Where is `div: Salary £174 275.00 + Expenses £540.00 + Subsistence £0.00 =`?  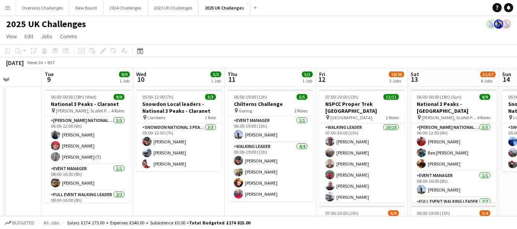
div: Salary £174 275.00 + Expenses £540.00 + Subsistence £0.00 = is located at coordinates (158, 223).